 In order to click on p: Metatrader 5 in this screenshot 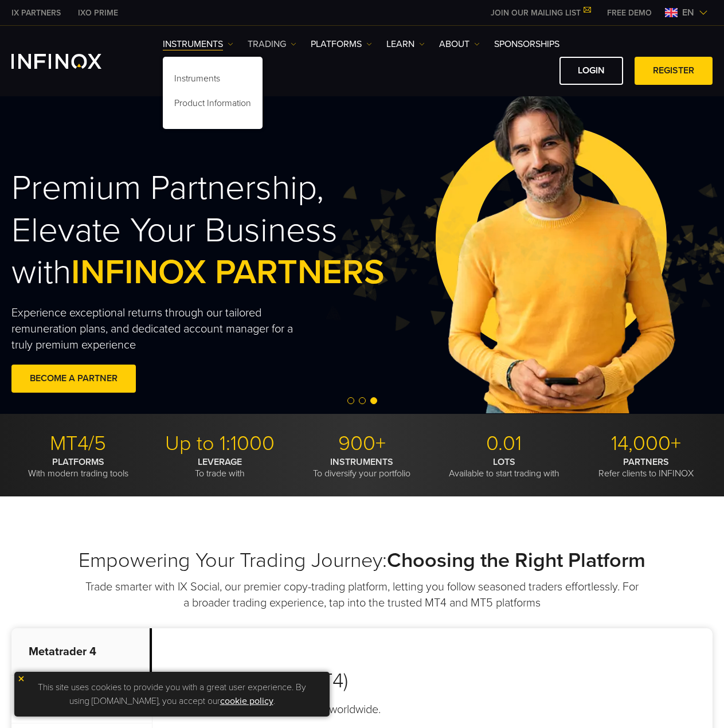, I will do `click(81, 699)`.